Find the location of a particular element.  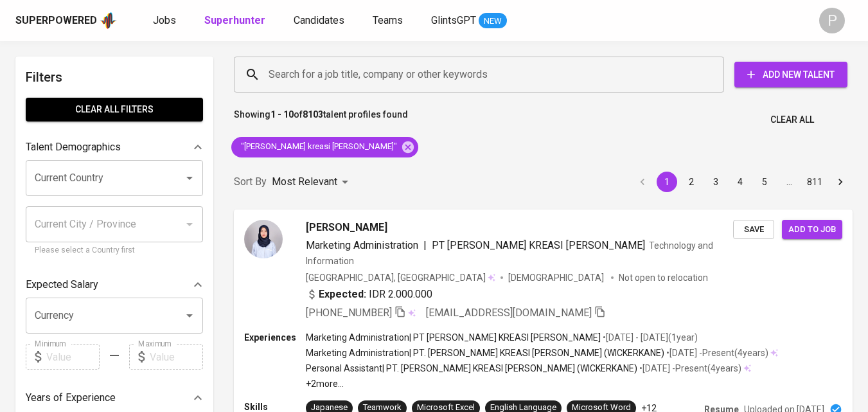

a: Superhunter is located at coordinates (236, 20).